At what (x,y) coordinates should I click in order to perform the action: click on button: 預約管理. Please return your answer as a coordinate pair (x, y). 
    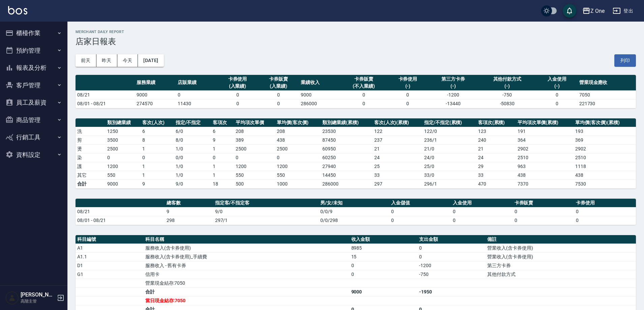
    Looking at the image, I should click on (33, 51).